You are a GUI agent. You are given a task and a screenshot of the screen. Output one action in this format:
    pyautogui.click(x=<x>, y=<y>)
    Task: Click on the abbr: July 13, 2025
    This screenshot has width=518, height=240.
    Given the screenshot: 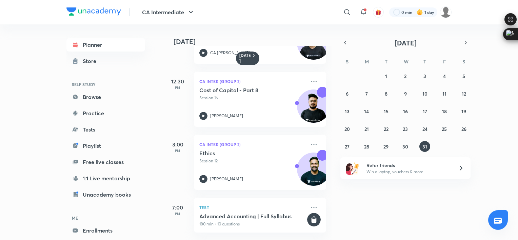 What is the action you would take?
    pyautogui.click(x=347, y=111)
    